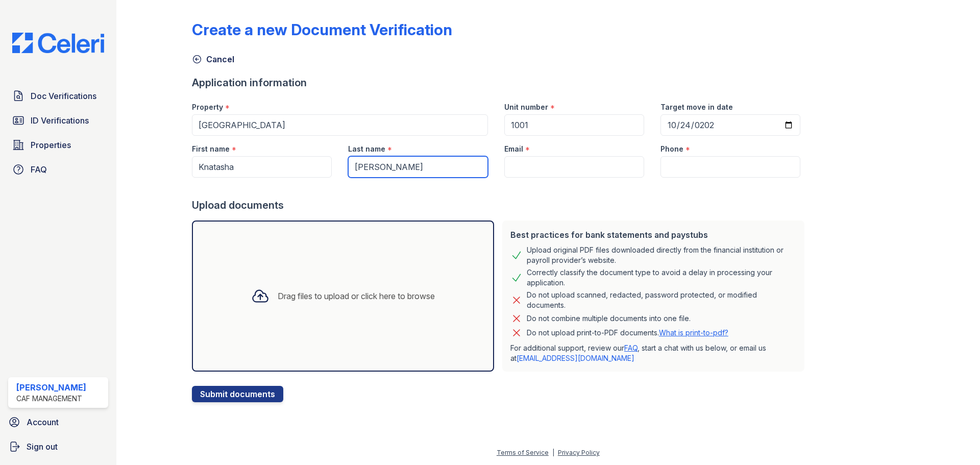 The image size is (980, 465). Describe the element at coordinates (60, 121) in the screenshot. I see `span: ID Verifications` at that location.